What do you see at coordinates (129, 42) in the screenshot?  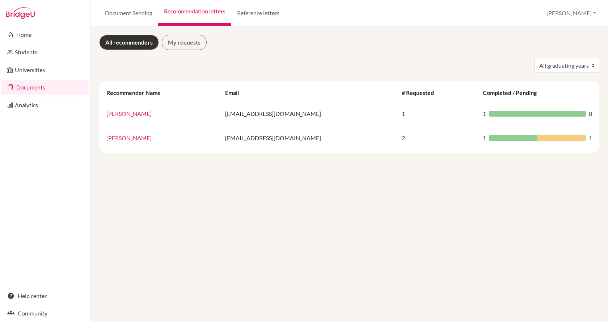 I see `a: All recommenders` at bounding box center [129, 42].